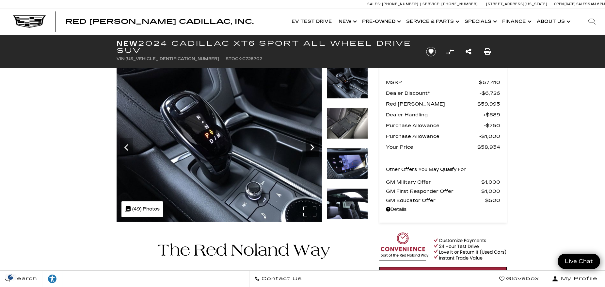 The width and height of the screenshot is (605, 287). What do you see at coordinates (252, 59) in the screenshot?
I see `span: C728702` at bounding box center [252, 59].